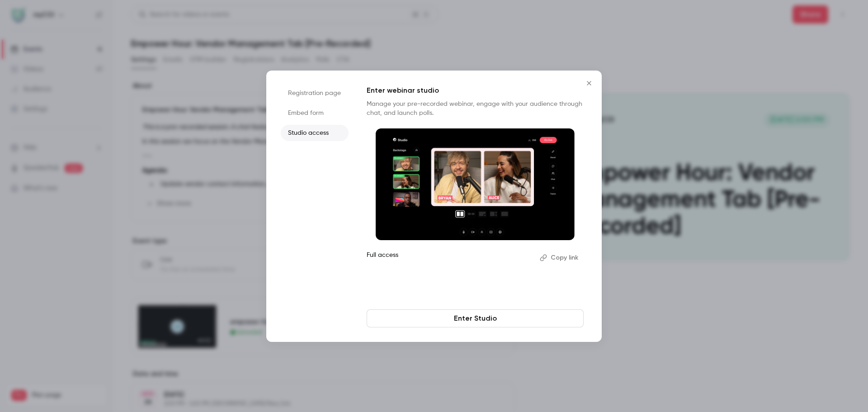 This screenshot has width=868, height=412. I want to click on p: Enter webinar studio, so click(475, 91).